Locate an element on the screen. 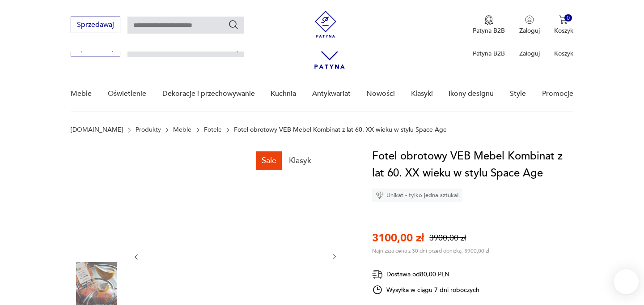  a: Promocje is located at coordinates (558, 94).